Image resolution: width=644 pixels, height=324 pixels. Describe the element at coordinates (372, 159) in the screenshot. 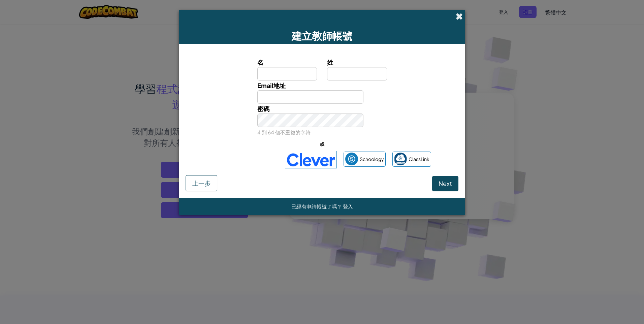

I see `span: Schoology` at that location.